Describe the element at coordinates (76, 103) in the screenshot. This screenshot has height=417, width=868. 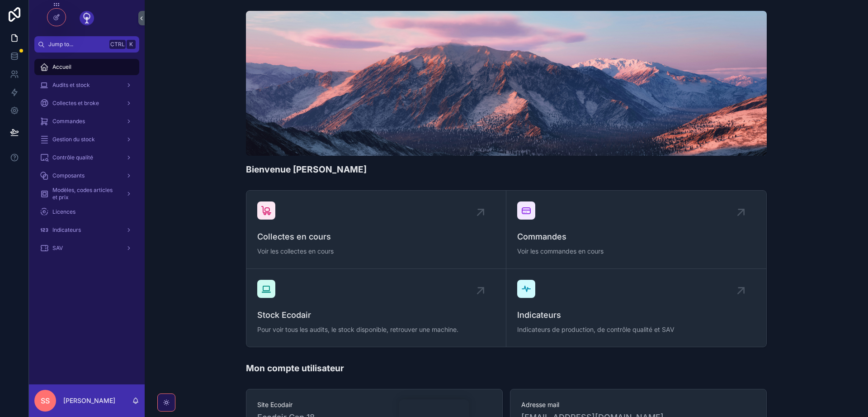
I see `span: Collectes et broke` at that location.